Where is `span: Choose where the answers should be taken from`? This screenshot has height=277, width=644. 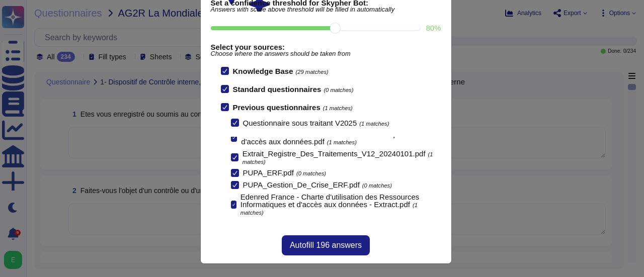 span: Choose where the answers should be taken from is located at coordinates (326, 54).